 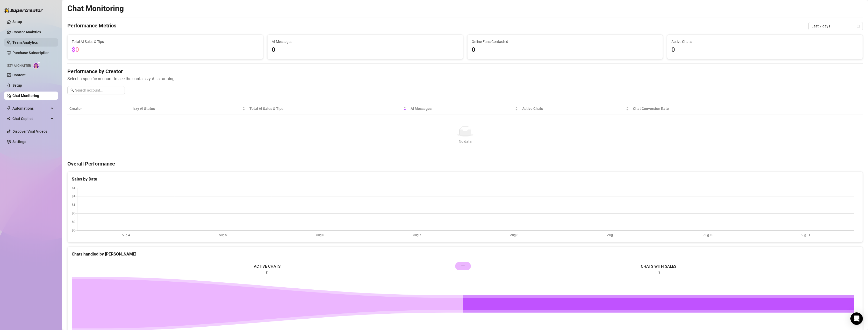 What do you see at coordinates (465, 109) in the screenshot?
I see `th: AI Messages` at bounding box center [465, 109].